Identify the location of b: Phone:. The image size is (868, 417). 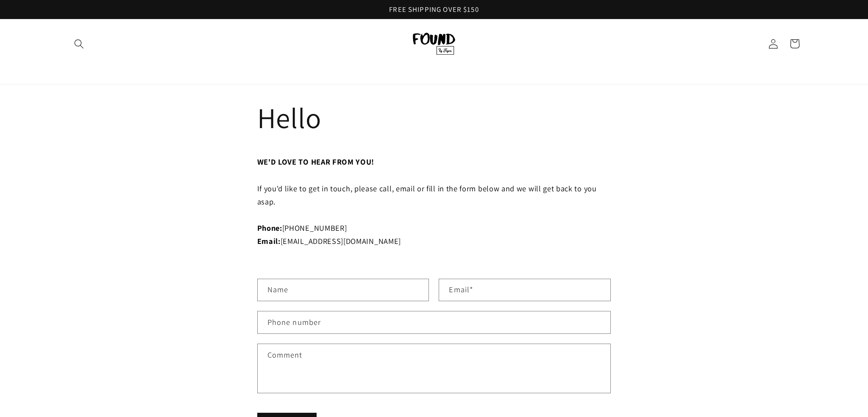
(270, 228).